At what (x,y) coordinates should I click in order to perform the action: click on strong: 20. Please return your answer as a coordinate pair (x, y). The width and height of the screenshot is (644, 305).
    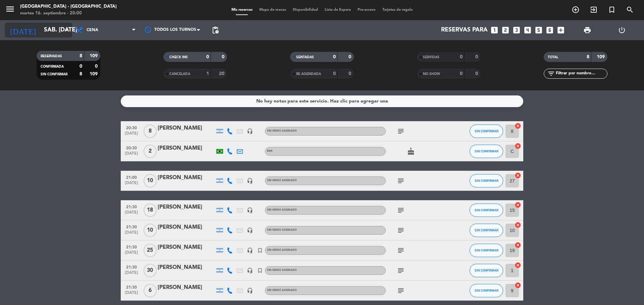
    Looking at the image, I should click on (222, 74).